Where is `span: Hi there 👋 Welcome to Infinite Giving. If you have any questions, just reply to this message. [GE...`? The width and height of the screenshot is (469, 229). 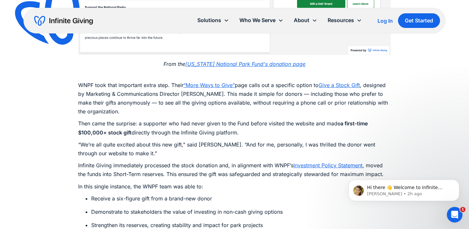
span: Hi there 👋 Welcome to Infinite Giving. If you have any questions, just reply to this message. [GE... is located at coordinates (67, 31).